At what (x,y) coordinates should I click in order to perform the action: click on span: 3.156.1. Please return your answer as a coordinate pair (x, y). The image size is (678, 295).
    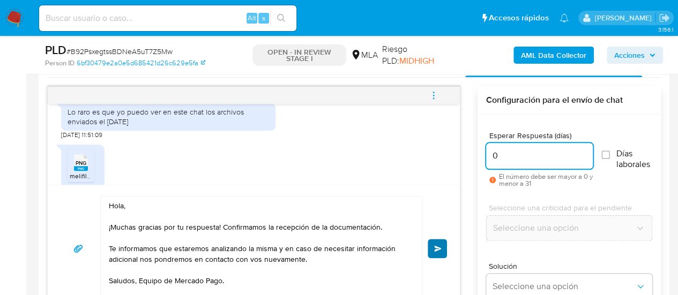
    Looking at the image, I should click on (665, 29).